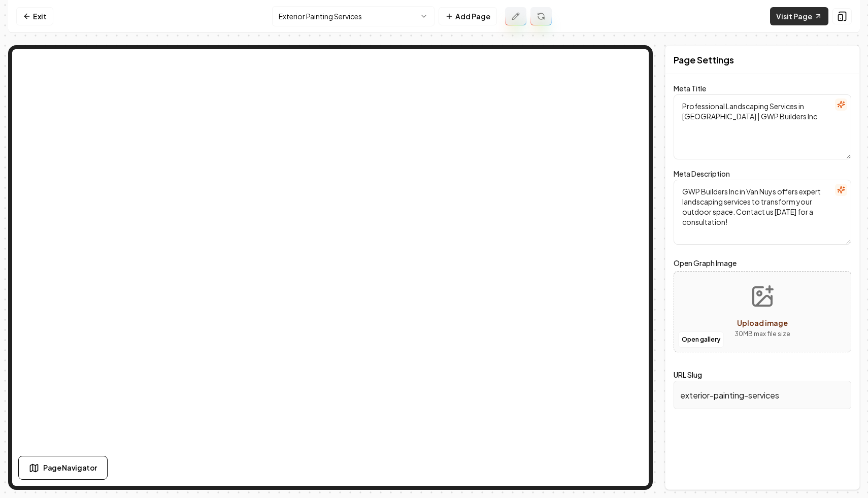 Image resolution: width=868 pixels, height=498 pixels. Describe the element at coordinates (762, 323) in the screenshot. I see `span: Upload image` at that location.